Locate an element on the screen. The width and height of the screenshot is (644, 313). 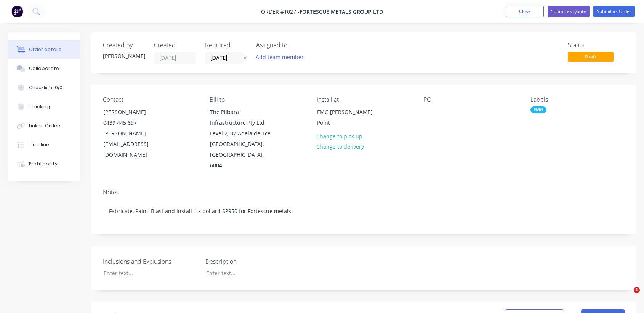
label: Description is located at coordinates (253, 261).